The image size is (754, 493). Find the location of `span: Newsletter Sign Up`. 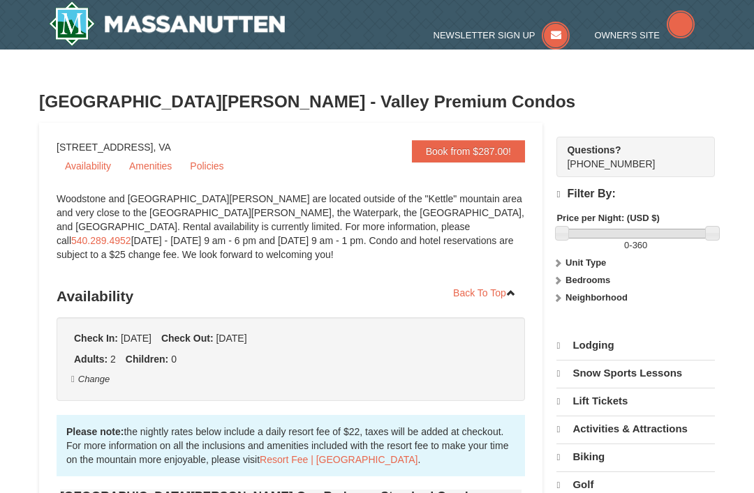

span: Newsletter Sign Up is located at coordinates (484, 35).